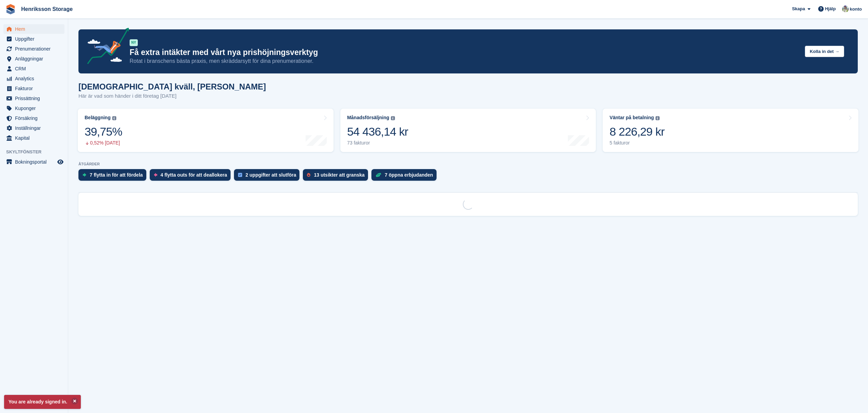  I want to click on p: ÅTGÄRDER, so click(468, 164).